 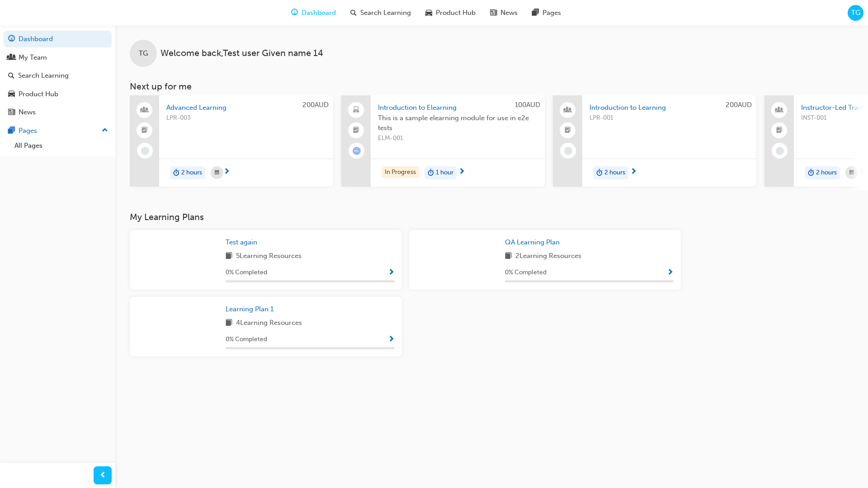 What do you see at coordinates (552, 13) in the screenshot?
I see `span: Pages` at bounding box center [552, 13].